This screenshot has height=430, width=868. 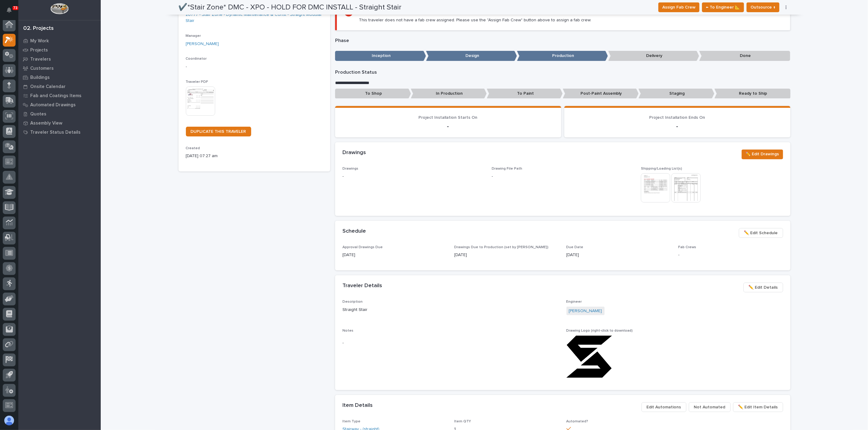 I want to click on a: Travelers, so click(x=60, y=59).